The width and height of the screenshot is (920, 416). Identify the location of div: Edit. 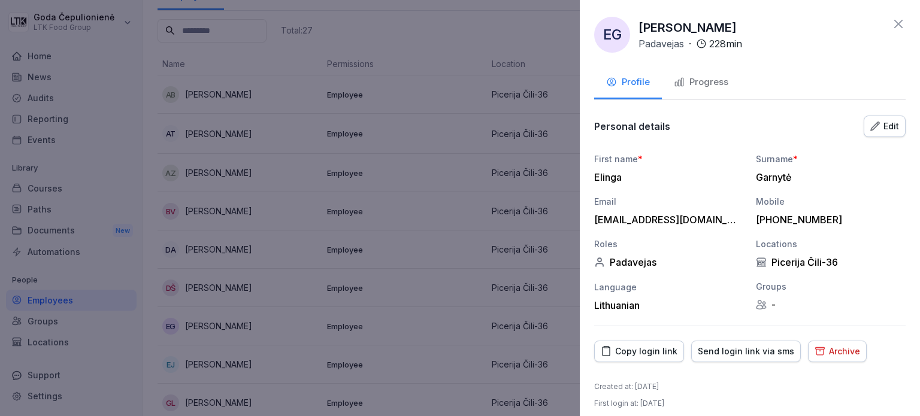
(884, 126).